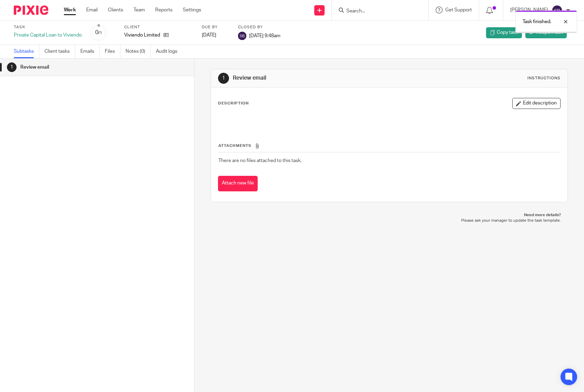  I want to click on label: Closed by, so click(259, 27).